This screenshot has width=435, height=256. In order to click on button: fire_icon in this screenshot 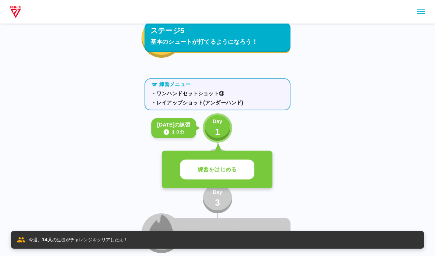, I will do `click(161, 38)`.